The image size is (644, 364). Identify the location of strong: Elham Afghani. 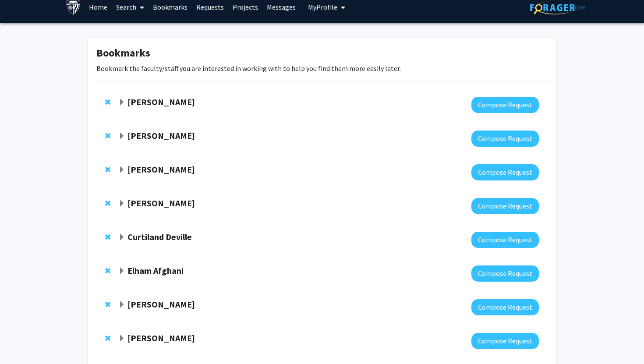
(156, 271).